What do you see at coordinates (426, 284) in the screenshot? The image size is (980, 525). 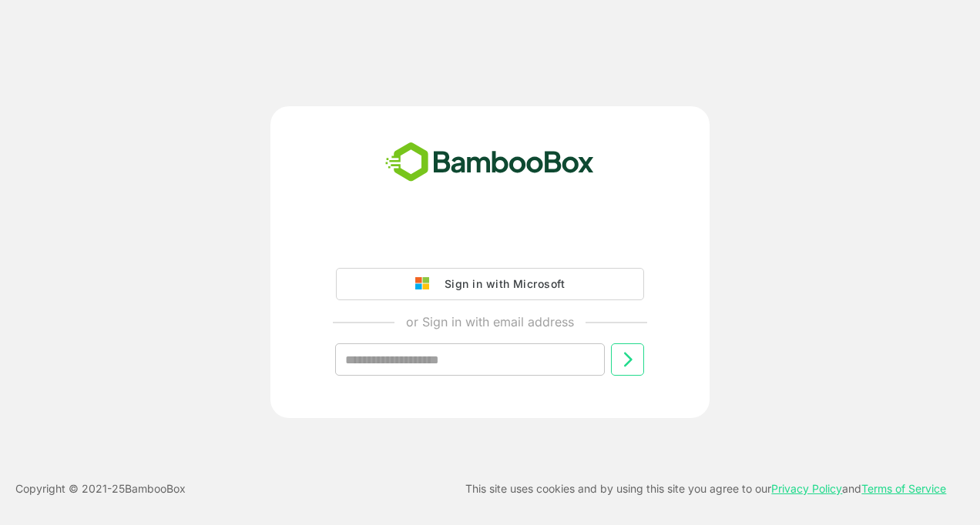 I see `img: google` at bounding box center [426, 284].